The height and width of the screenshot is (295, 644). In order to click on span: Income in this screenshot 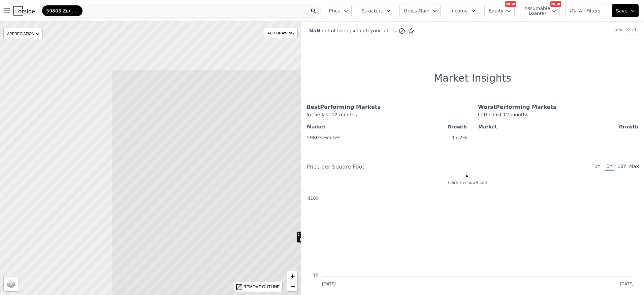, I will do `click(459, 11)`.